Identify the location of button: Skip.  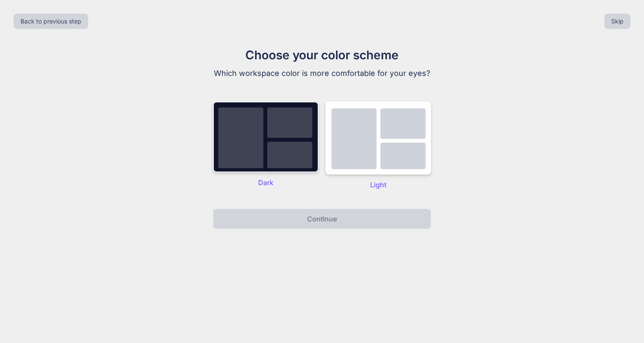
(617, 21).